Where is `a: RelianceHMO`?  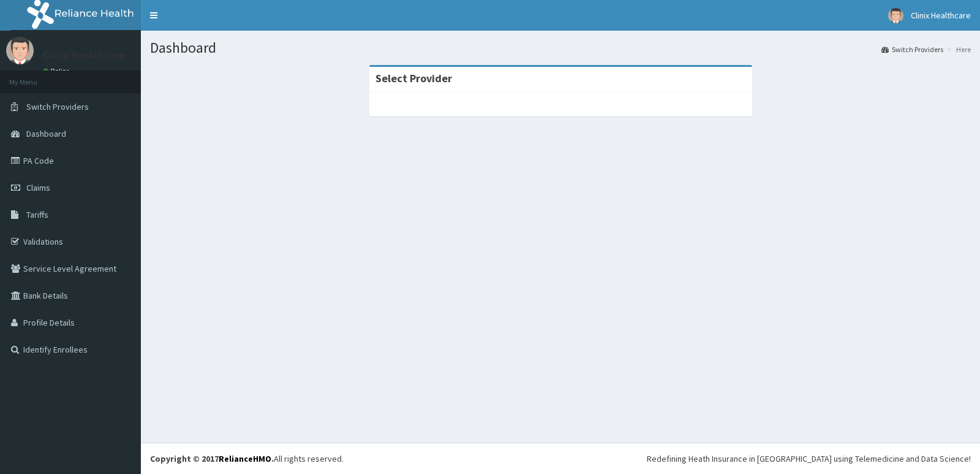 a: RelianceHMO is located at coordinates (245, 459).